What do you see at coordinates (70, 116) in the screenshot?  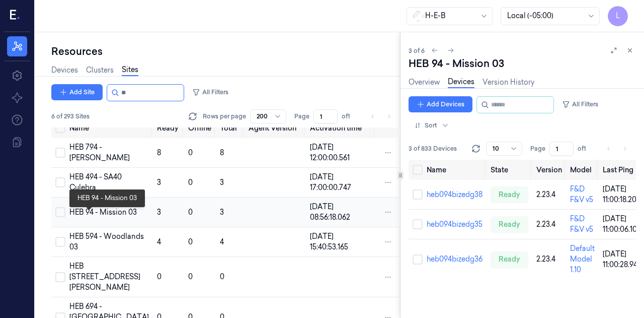 I see `span: 6 of 293 Sites` at bounding box center [70, 116].